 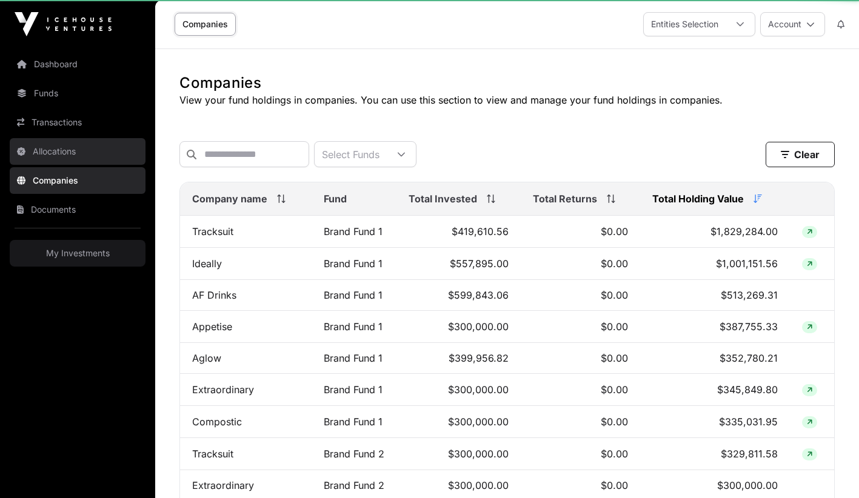 I want to click on span: Total Returns, so click(x=565, y=199).